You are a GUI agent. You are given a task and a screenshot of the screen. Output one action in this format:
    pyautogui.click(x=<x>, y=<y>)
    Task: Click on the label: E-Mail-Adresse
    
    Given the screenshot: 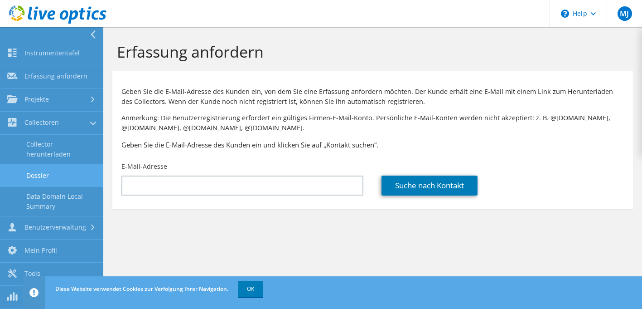 What is the action you would take?
    pyautogui.click(x=144, y=166)
    